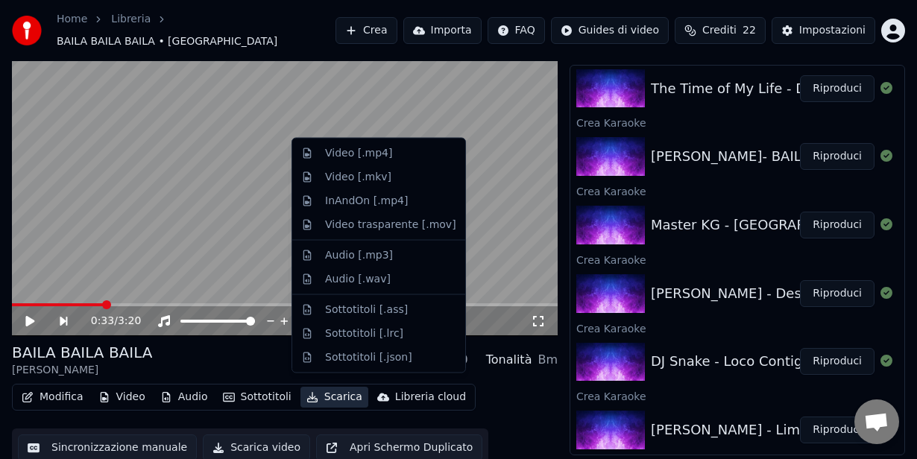  Describe the element at coordinates (823, 31) in the screenshot. I see `button: Impostazioni` at that location.